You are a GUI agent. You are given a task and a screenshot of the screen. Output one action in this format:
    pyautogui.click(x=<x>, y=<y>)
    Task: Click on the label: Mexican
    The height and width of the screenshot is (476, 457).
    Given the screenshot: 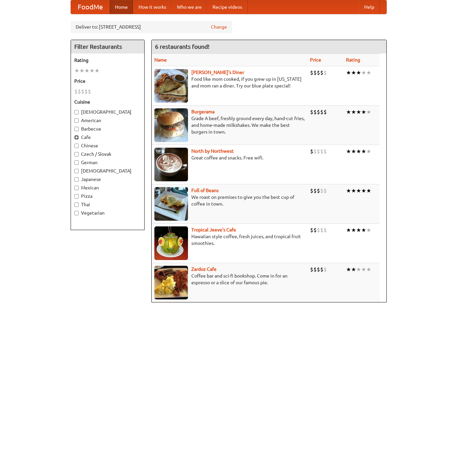 What is the action you would take?
    pyautogui.click(x=108, y=188)
    